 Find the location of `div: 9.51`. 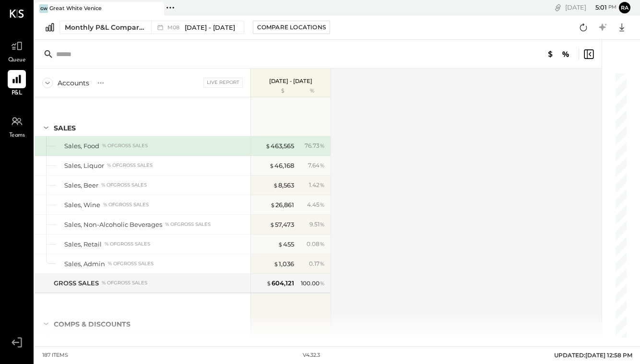

div: 9.51 is located at coordinates (317, 224).